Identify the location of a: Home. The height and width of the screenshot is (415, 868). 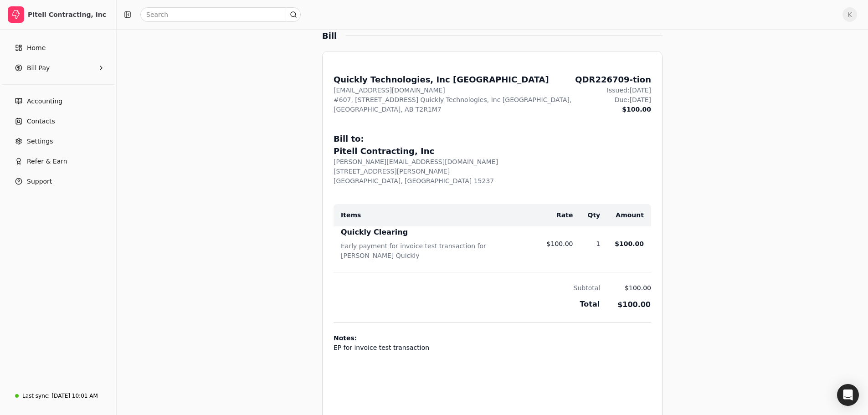
(58, 48).